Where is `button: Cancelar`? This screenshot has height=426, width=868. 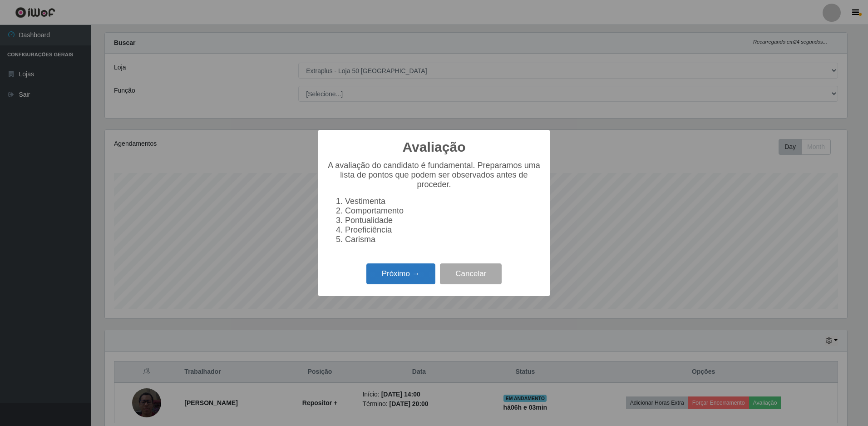
button: Cancelar is located at coordinates (471, 274).